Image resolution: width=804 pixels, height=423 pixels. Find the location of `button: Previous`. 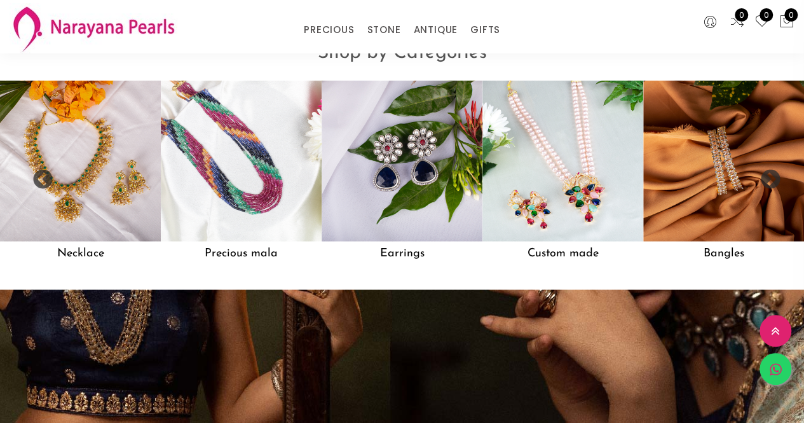

button: Previous is located at coordinates (38, 175).